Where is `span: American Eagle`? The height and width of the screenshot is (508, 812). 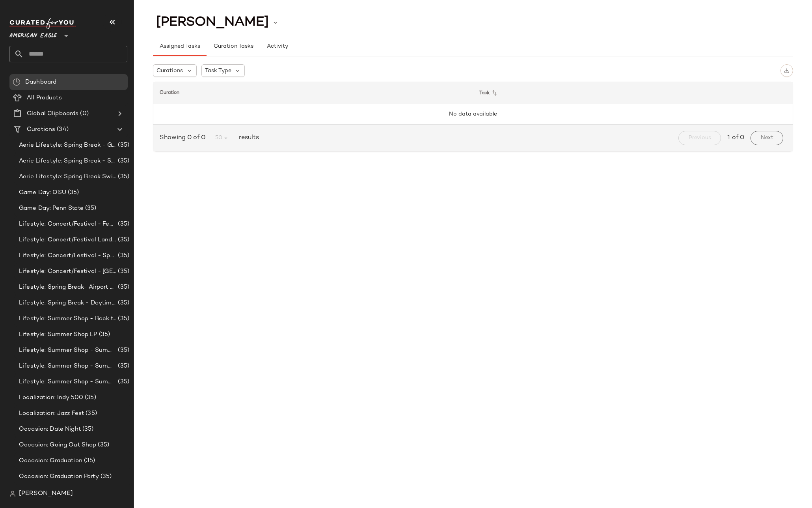
span: American Eagle is located at coordinates (33, 34).